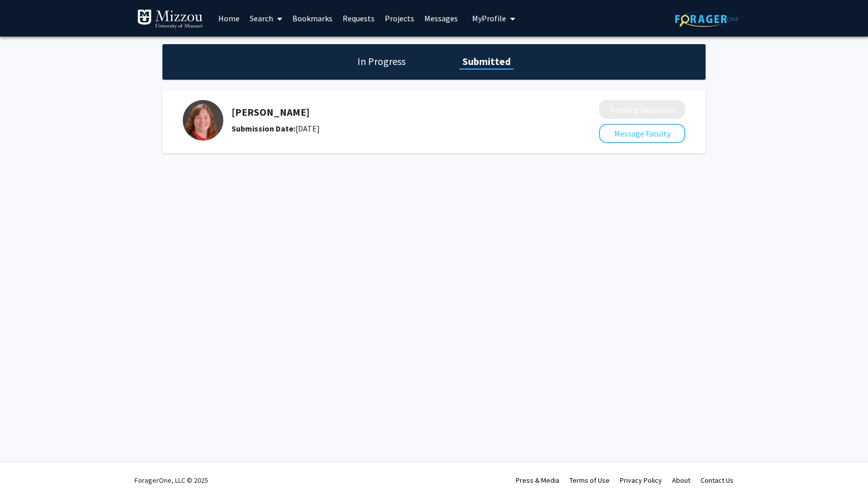 This screenshot has height=498, width=868. Describe the element at coordinates (642, 109) in the screenshot. I see `button: Pending Response` at that location.